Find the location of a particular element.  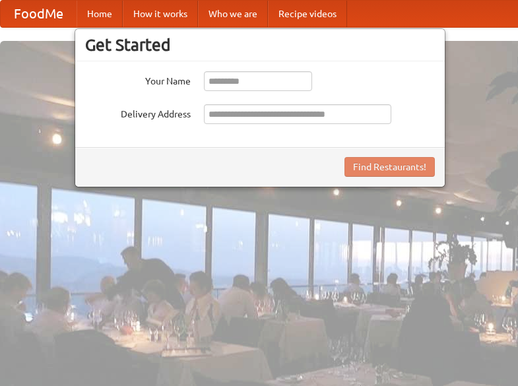

a: Who we are is located at coordinates (233, 14).